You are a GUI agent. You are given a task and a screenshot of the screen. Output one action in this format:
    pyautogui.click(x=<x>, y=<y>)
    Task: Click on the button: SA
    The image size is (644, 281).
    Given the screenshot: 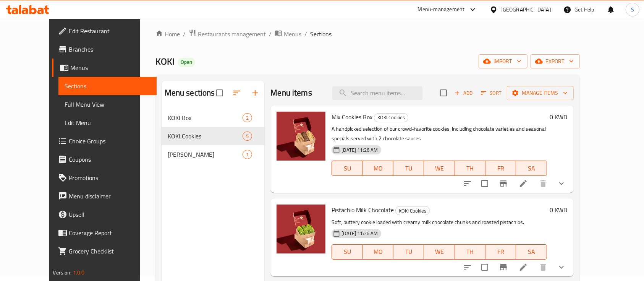 What is the action you would take?
    pyautogui.click(x=532, y=168)
    